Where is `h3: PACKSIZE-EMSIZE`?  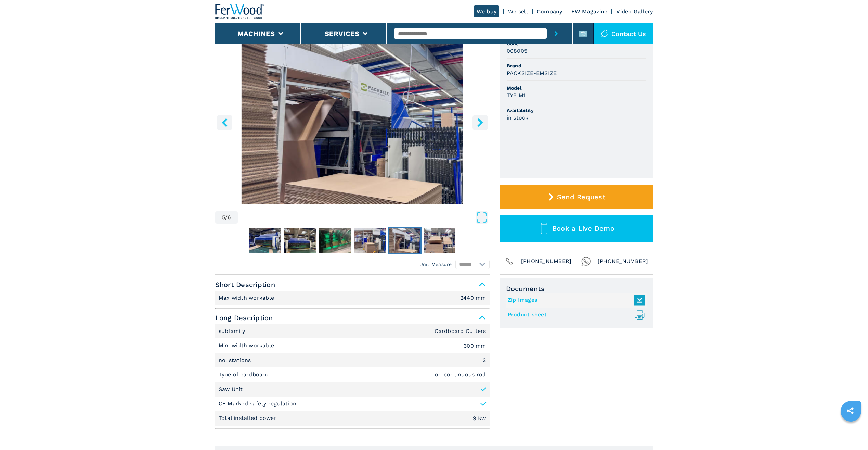 h3: PACKSIZE-EMSIZE is located at coordinates (531, 73).